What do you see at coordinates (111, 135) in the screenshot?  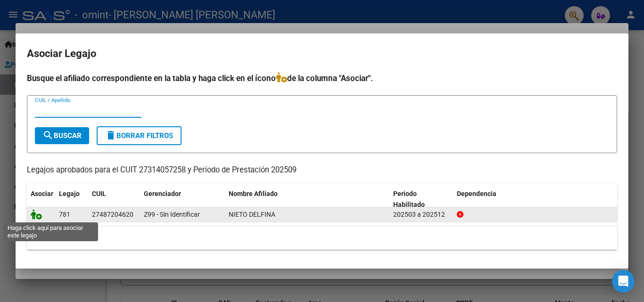 I see `mat-icon: delete` at bounding box center [111, 135].